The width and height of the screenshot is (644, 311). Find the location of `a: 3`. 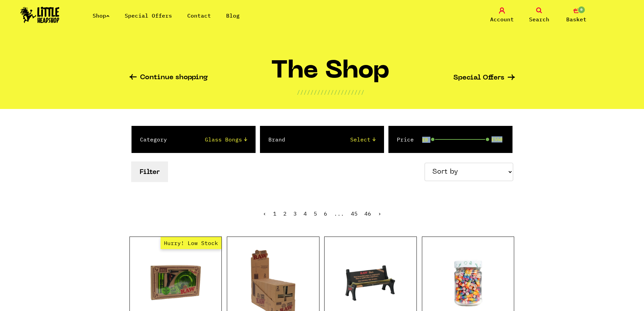

a: 3 is located at coordinates (295, 214).